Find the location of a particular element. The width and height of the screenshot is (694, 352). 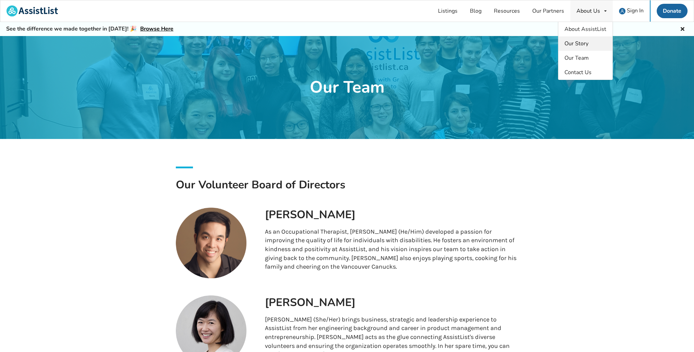

a: Resources is located at coordinates (507, 11).